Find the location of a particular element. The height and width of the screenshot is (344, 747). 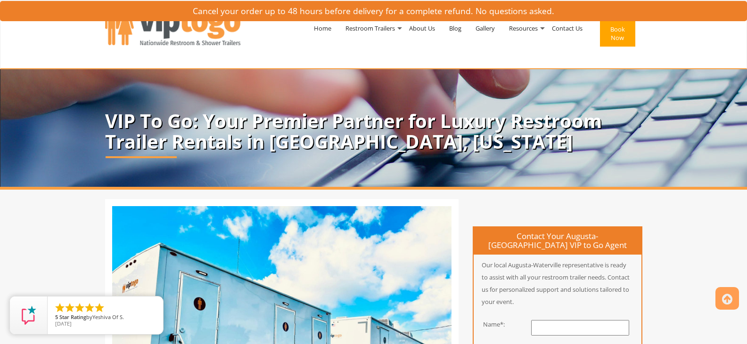

img: VIPTOGO is located at coordinates (172, 26).